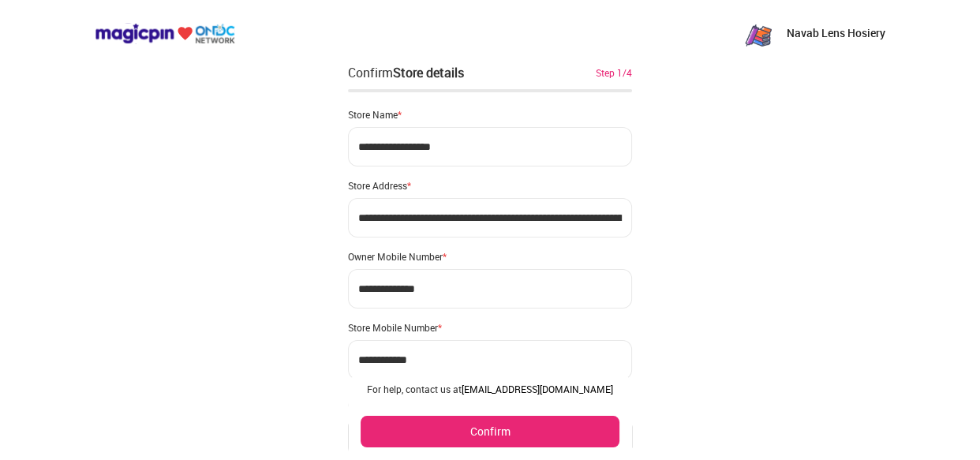  I want to click on img: zN8eeJ7_1yFC7u6ROh_yaNnuSMByXp4ytvKet0ObAKR-3G77a2RQhNqTzPi8_o_OMQ7Yu_PgX43RpeKyGayj_rdr-Pw, so click(758, 33).